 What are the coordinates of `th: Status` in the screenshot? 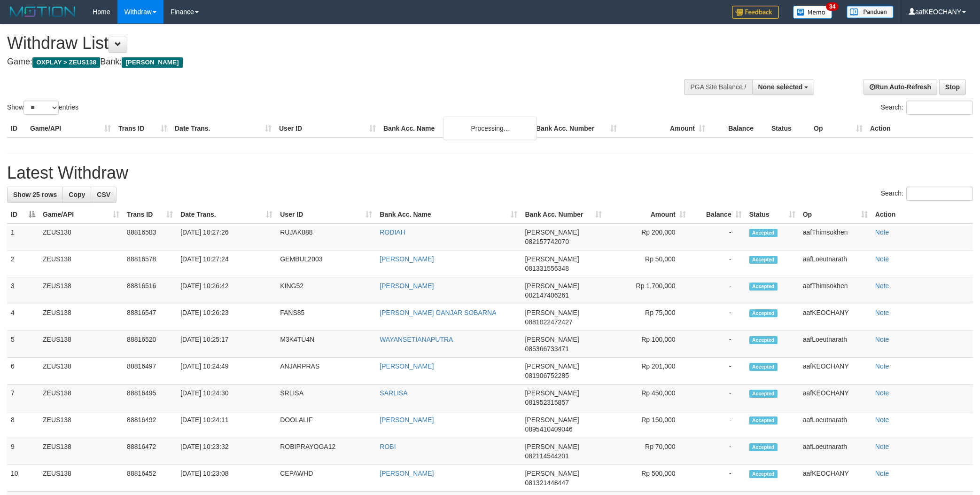 It's located at (788, 129).